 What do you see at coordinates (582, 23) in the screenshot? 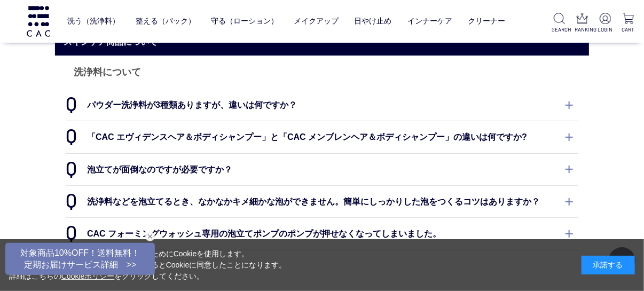
I see `a: RANKING` at bounding box center [582, 23].